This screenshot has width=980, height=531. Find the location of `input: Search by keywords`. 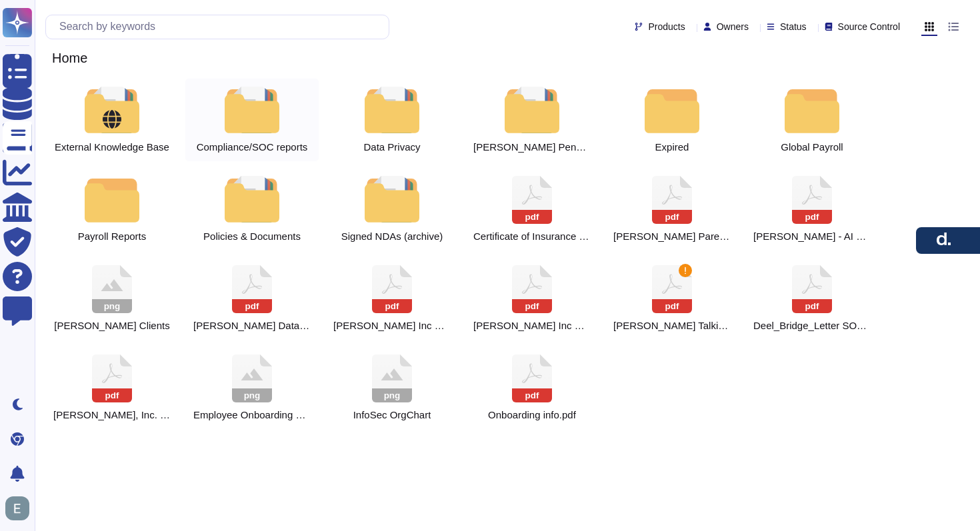

input: Search by keywords is located at coordinates (221, 27).